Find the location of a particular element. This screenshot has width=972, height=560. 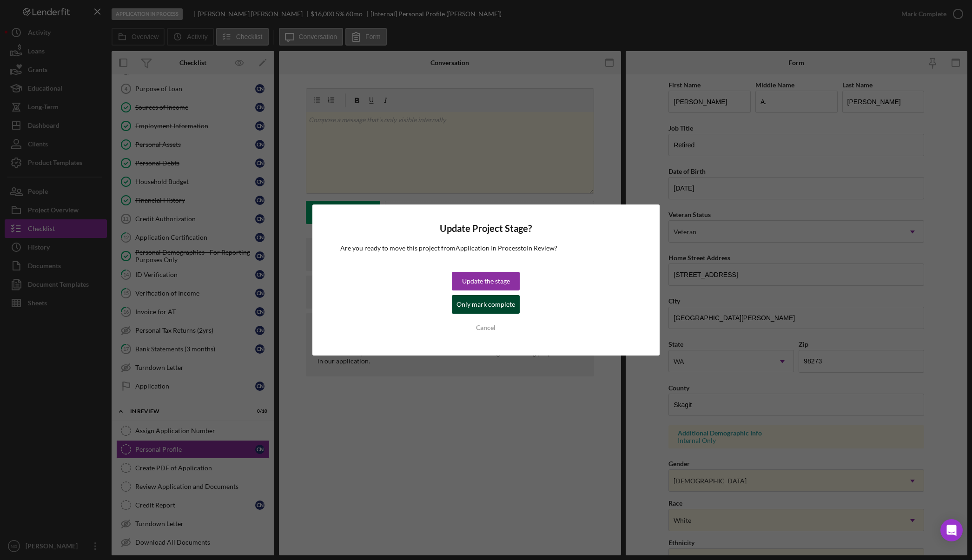

button: Cancel is located at coordinates (486, 328).